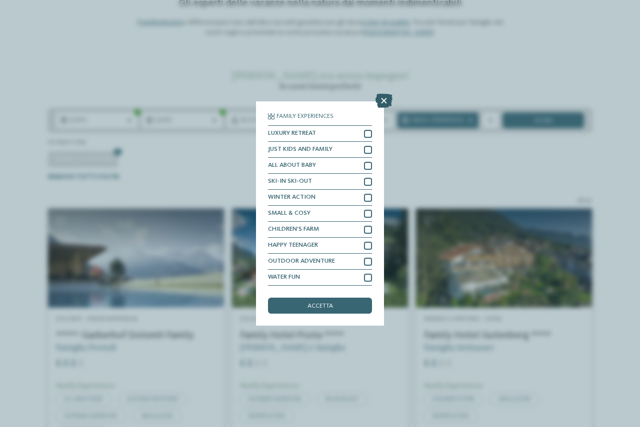 The height and width of the screenshot is (427, 640). Describe the element at coordinates (293, 245) in the screenshot. I see `span: HAPPY TEENAGER` at that location.